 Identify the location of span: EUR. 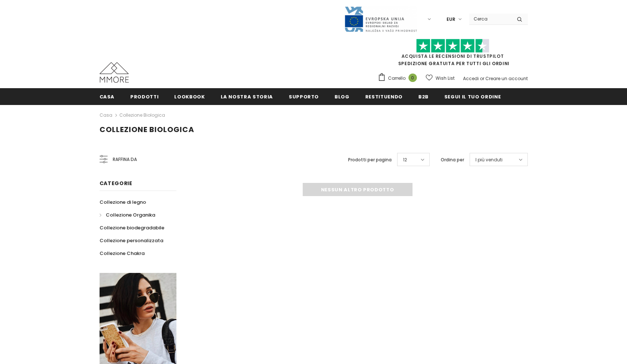
(451, 19).